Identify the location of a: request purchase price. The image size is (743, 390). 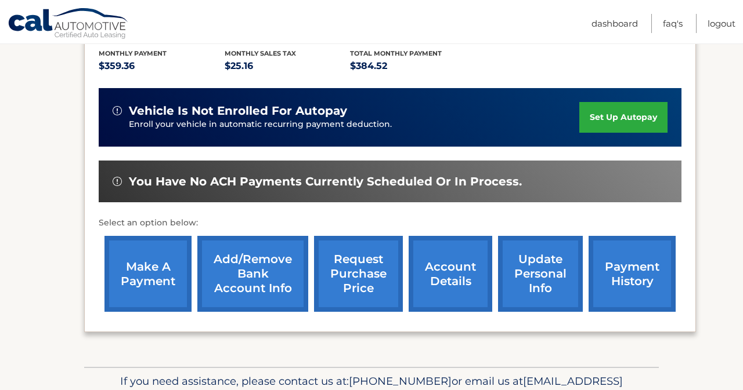
(358, 274).